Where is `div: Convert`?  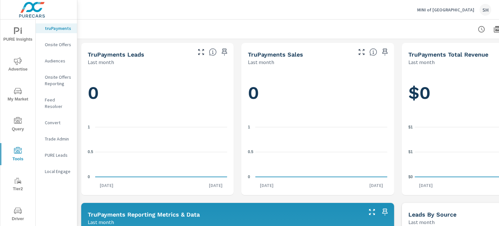
div: Convert is located at coordinates (56, 122).